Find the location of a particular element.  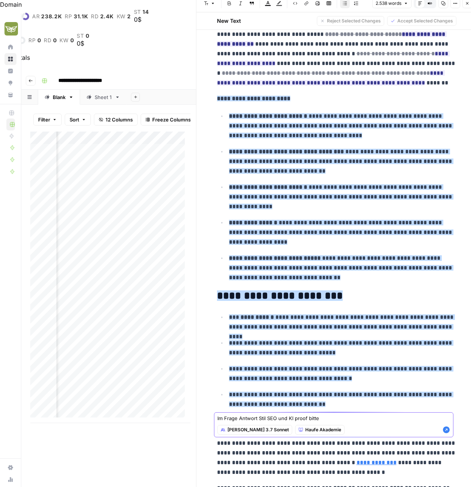

span: 14 is located at coordinates (146, 12).